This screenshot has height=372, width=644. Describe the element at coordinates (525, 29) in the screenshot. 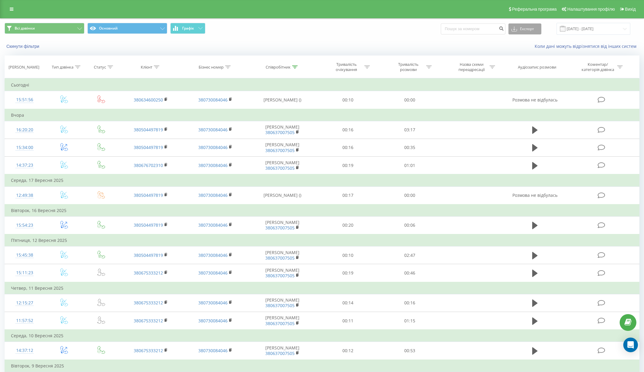

I see `button: Експорт` at that location.